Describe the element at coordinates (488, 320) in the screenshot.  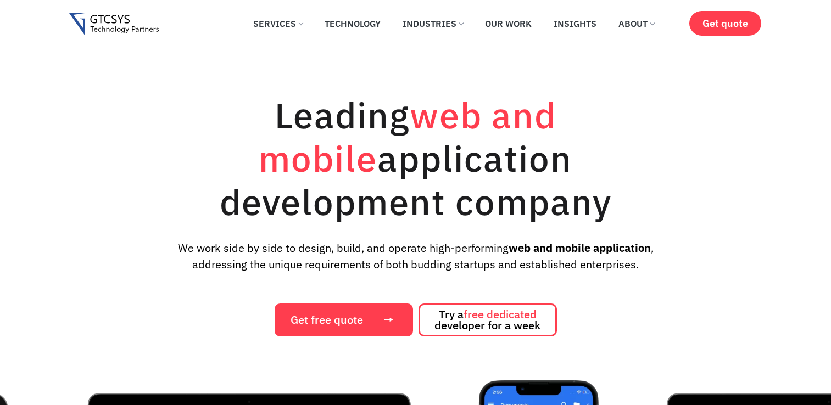
I see `a: Try afree dedicated developer for a week` at that location.